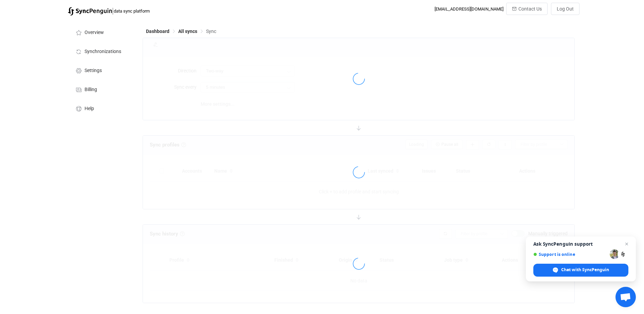  What do you see at coordinates (570, 254) in the screenshot?
I see `span: Support is online` at bounding box center [570, 254].